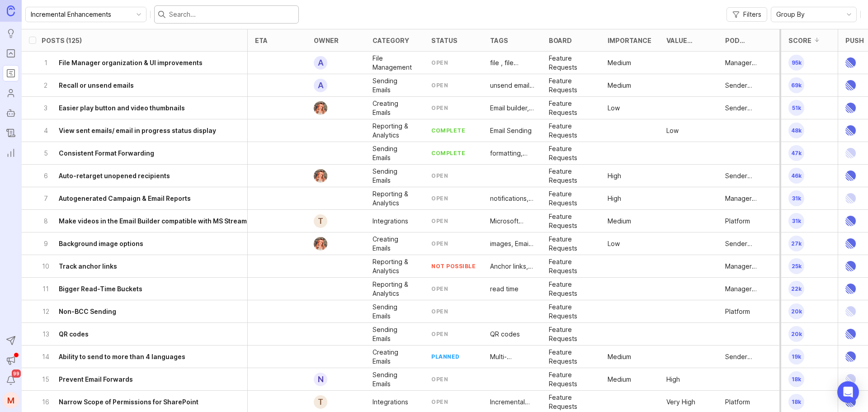  What do you see at coordinates (797, 356) in the screenshot?
I see `span: 19k` at bounding box center [797, 356].